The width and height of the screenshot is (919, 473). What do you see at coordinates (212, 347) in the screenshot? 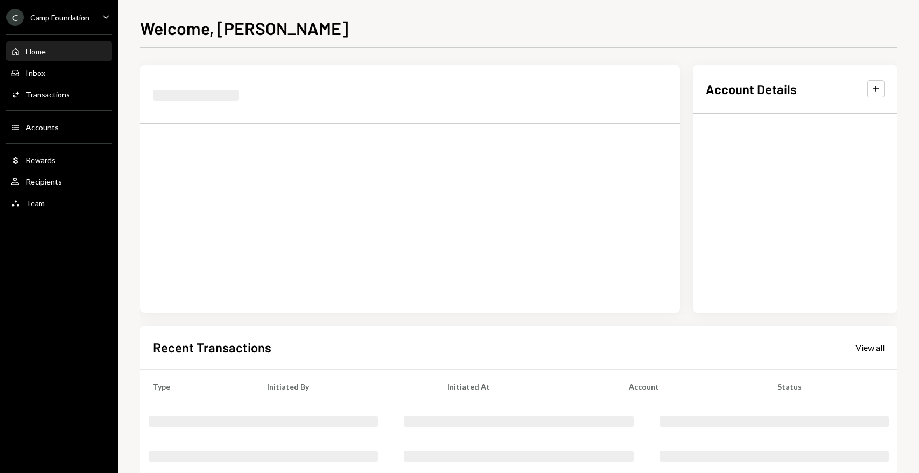
I see `h2: Recent Transactions` at bounding box center [212, 347].